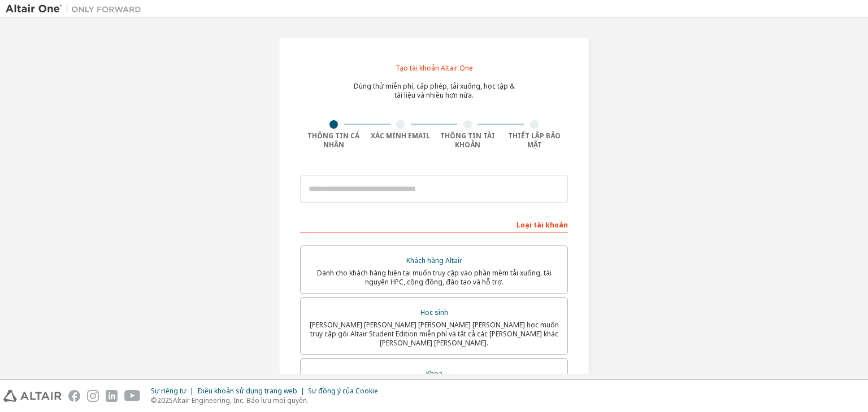  Describe the element at coordinates (434, 277) in the screenshot. I see `font: Dành cho khách hàng hiện tại muốn truy cập vào phần mềm tải xuống, tài nguyên HPC, cộng đồng, đào...` at that location.